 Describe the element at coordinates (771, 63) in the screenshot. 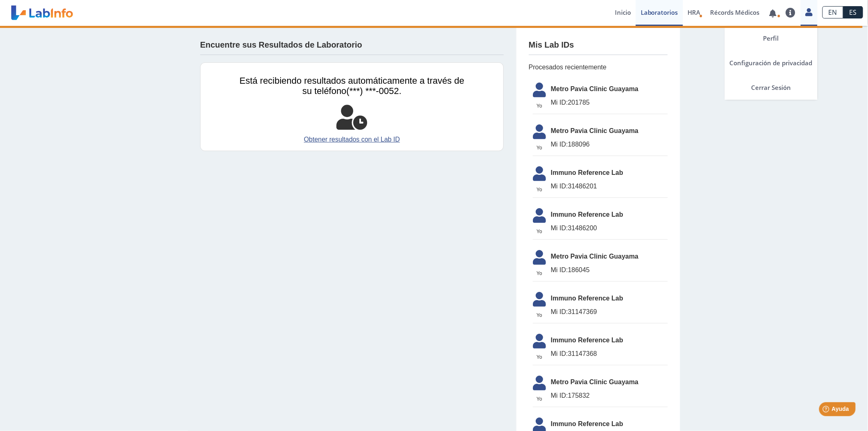

I see `a: Configuración de privacidad` at that location.